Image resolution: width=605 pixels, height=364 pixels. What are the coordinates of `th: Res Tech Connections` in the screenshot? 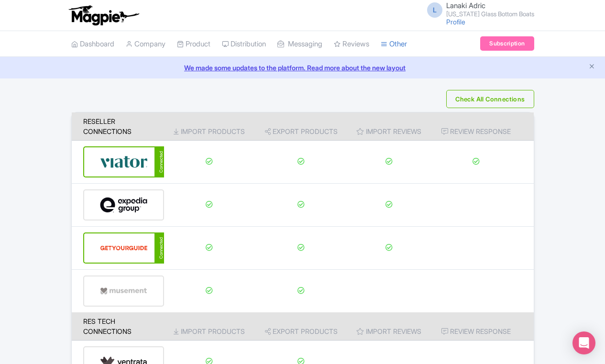 It's located at (118, 326).